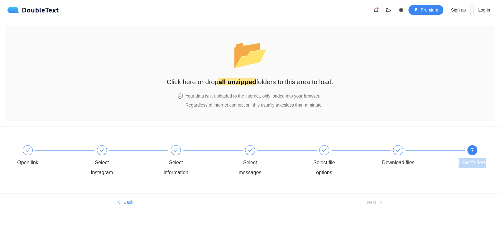 This screenshot has width=500, height=239. Describe the element at coordinates (250, 54) in the screenshot. I see `span: folder` at that location.